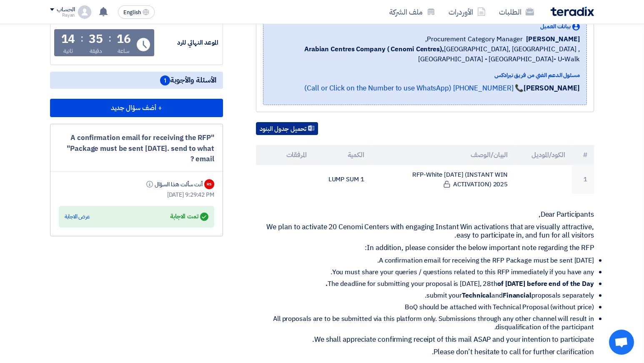  I want to click on p: We plan to activate 20 Cenomi Centers with engaging Instant Win activations that are visually att..., so click(424, 232).